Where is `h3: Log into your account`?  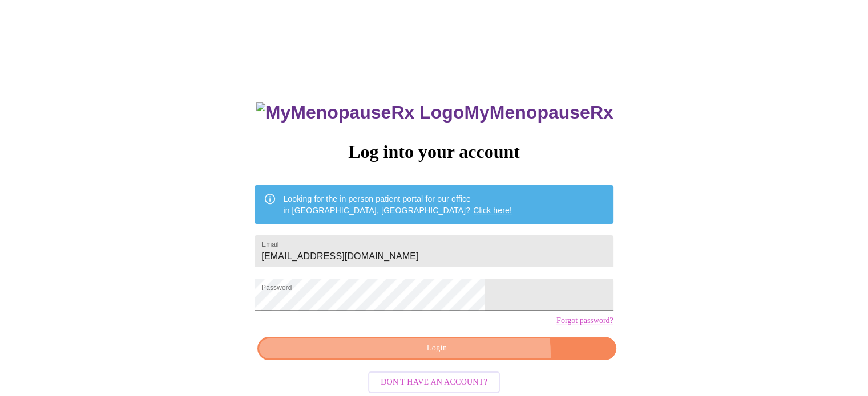
h3: Log into your account is located at coordinates (434, 152).